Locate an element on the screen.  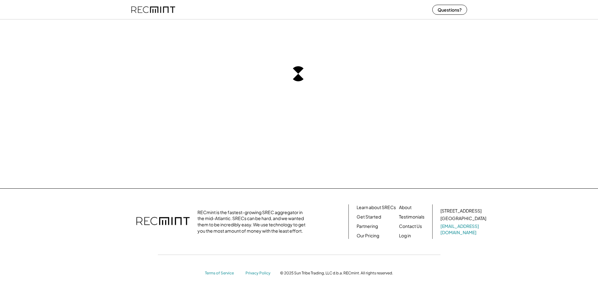
a: Log in is located at coordinates (405, 236).